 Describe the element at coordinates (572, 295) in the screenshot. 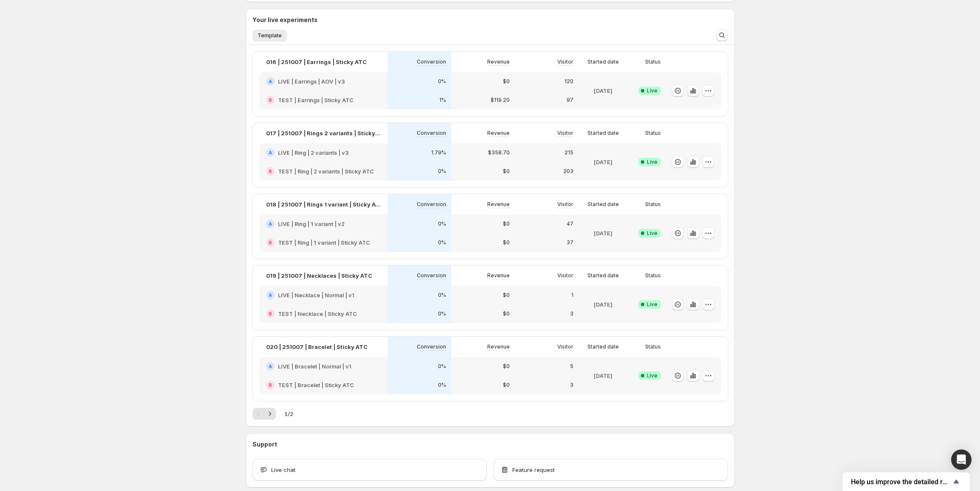

I see `p: 1` at that location.